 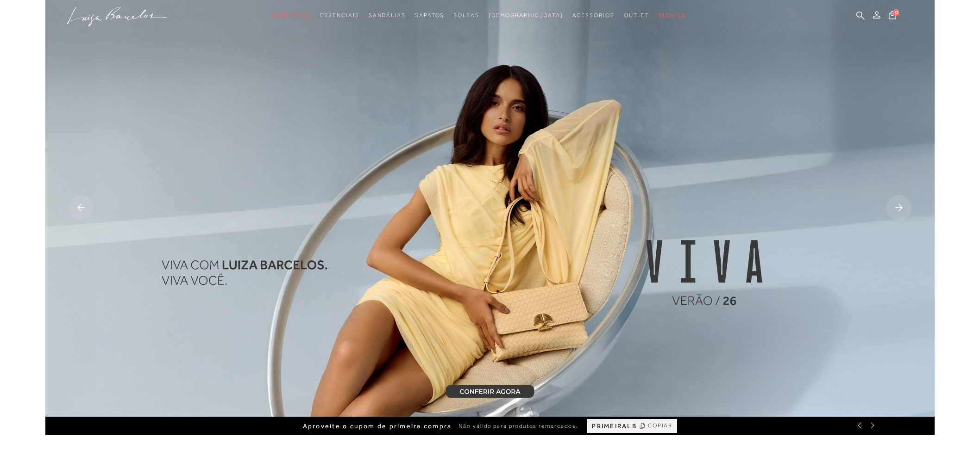 I want to click on span: Não válido para produtos remarcados., so click(x=518, y=426).